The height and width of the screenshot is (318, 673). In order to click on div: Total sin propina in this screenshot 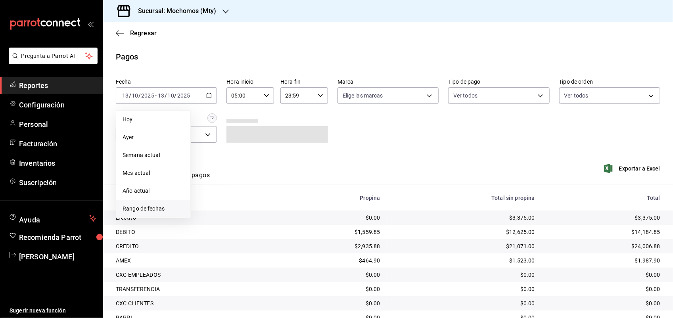, I will do `click(464, 198)`.